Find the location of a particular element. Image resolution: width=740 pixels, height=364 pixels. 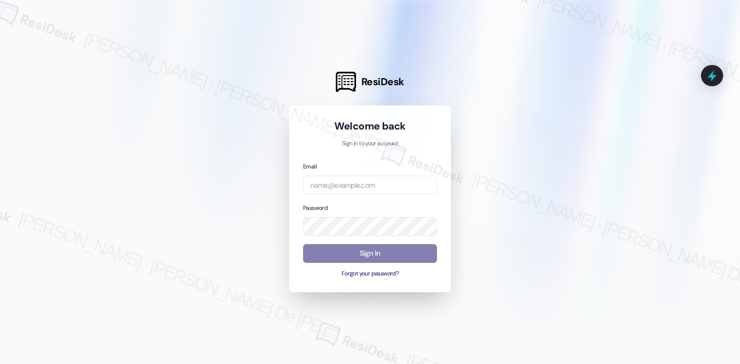

button: Sign In is located at coordinates (370, 253).